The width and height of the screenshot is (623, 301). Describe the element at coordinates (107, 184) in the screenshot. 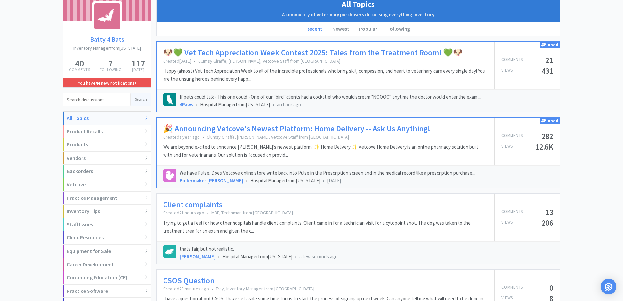

I see `div: Vetcove` at that location.